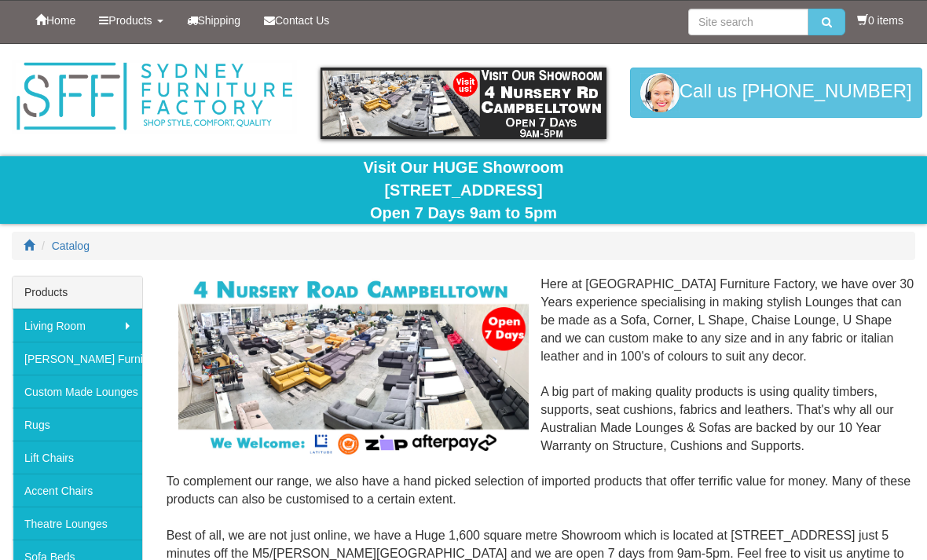 The image size is (927, 560). What do you see at coordinates (77, 490) in the screenshot?
I see `a: Accent Chairs` at bounding box center [77, 490].